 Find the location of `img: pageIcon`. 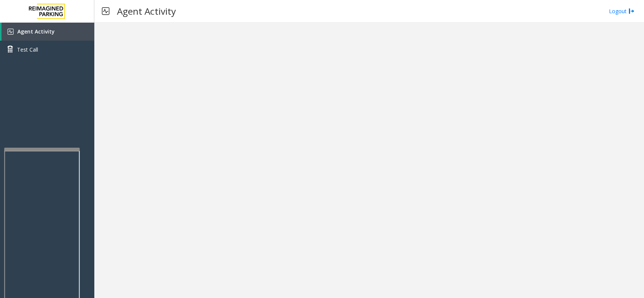

img: pageIcon is located at coordinates (105, 11).